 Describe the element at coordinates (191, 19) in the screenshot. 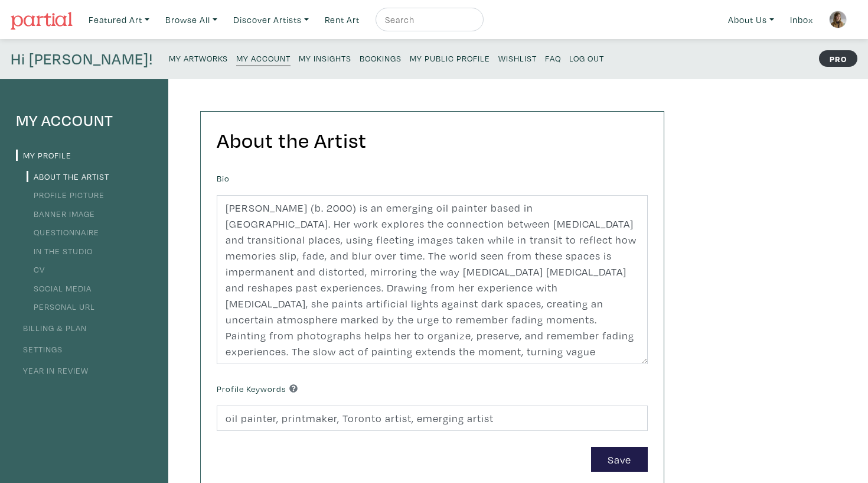

I see `a: Browse All` at that location.